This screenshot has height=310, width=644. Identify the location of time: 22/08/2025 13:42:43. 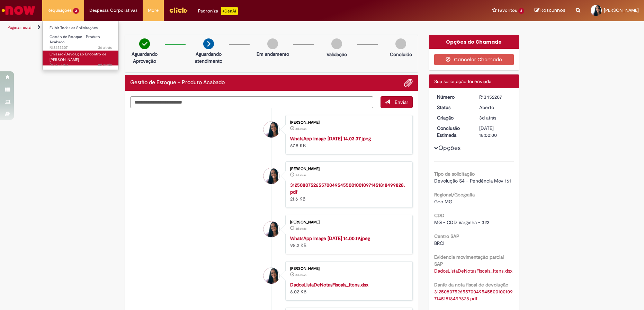
(105, 65).